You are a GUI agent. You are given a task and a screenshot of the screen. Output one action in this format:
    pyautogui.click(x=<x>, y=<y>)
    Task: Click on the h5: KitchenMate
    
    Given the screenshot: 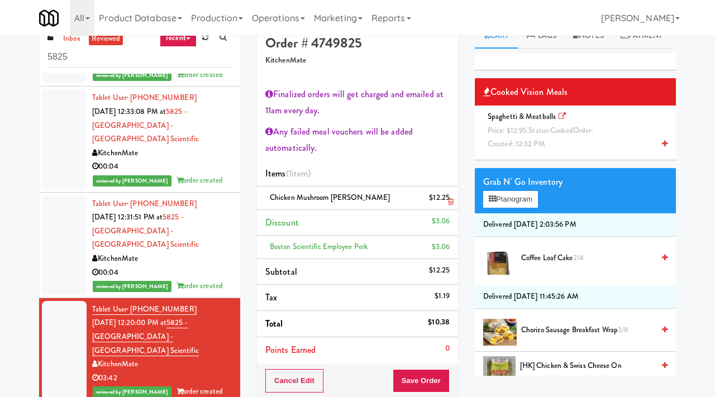 What is the action you would take?
    pyautogui.click(x=358, y=60)
    